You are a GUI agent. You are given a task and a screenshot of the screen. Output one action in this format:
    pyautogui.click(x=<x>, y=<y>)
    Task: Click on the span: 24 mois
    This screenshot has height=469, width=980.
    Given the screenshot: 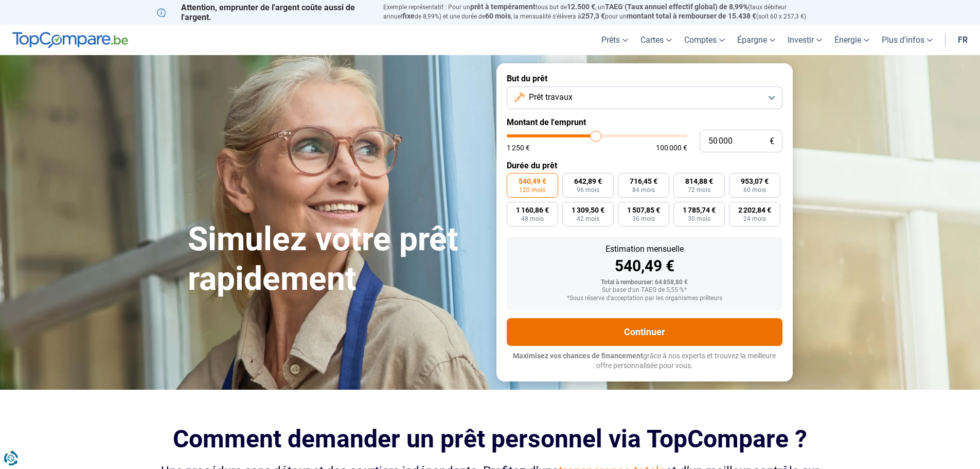 What is the action you would take?
    pyautogui.click(x=755, y=218)
    